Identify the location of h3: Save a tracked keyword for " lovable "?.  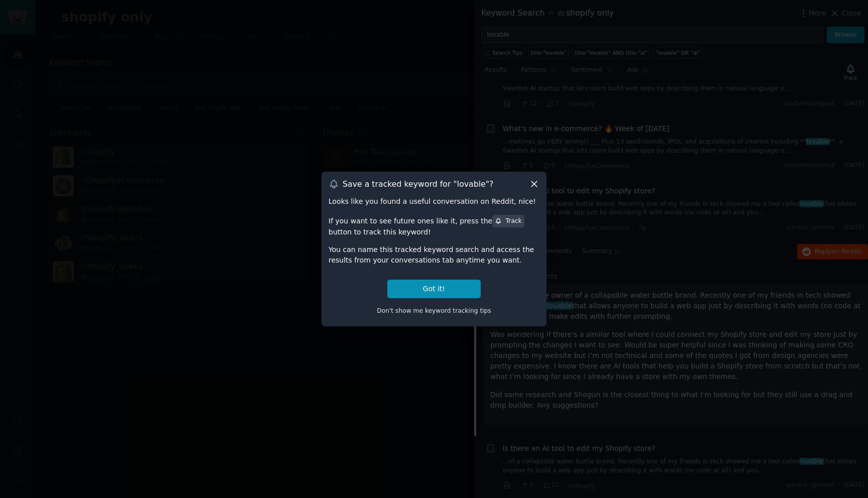
(418, 184).